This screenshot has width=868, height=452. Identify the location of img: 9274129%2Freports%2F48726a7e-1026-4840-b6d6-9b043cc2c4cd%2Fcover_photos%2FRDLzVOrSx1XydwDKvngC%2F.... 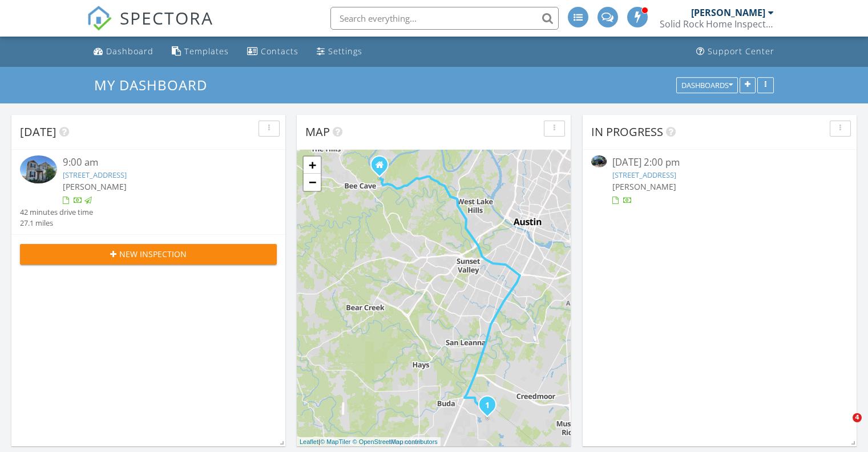
(38, 169).